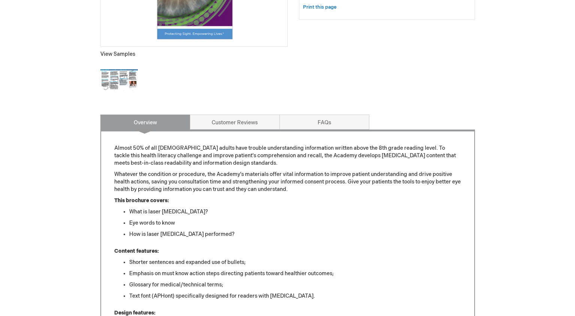 This screenshot has height=316, width=575. What do you see at coordinates (325, 122) in the screenshot?
I see `a: FAQs` at bounding box center [325, 122].